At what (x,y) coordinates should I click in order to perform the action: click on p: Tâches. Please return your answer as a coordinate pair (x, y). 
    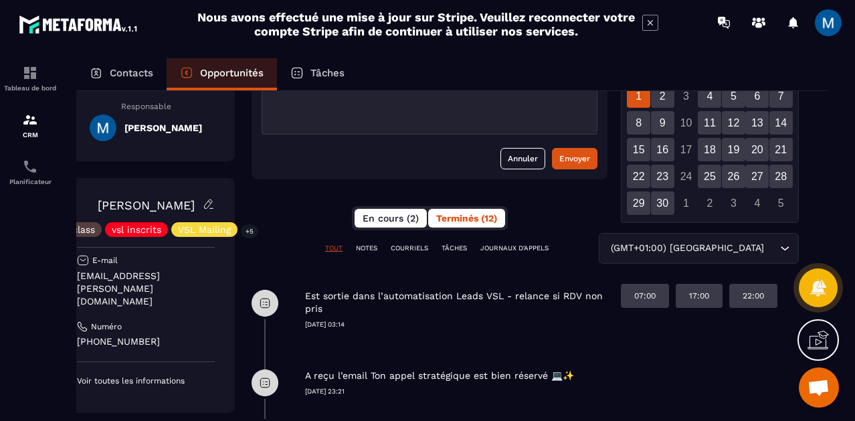
    Looking at the image, I should click on (327, 73).